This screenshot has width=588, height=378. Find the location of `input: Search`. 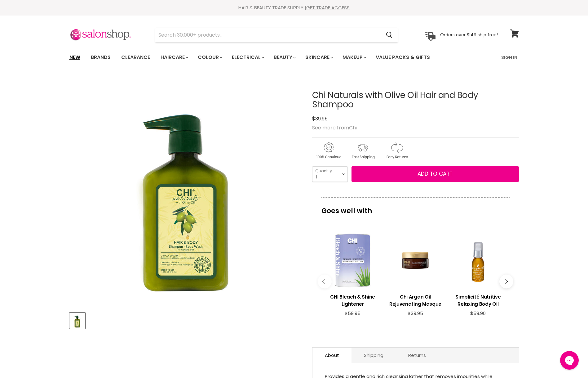

input: Search is located at coordinates (268, 35).